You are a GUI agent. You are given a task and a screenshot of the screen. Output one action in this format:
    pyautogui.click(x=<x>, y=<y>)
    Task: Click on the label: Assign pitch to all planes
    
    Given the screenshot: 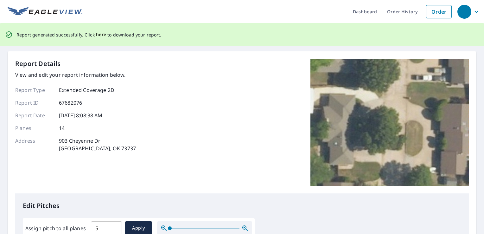 What is the action you would take?
    pyautogui.click(x=55, y=228)
    